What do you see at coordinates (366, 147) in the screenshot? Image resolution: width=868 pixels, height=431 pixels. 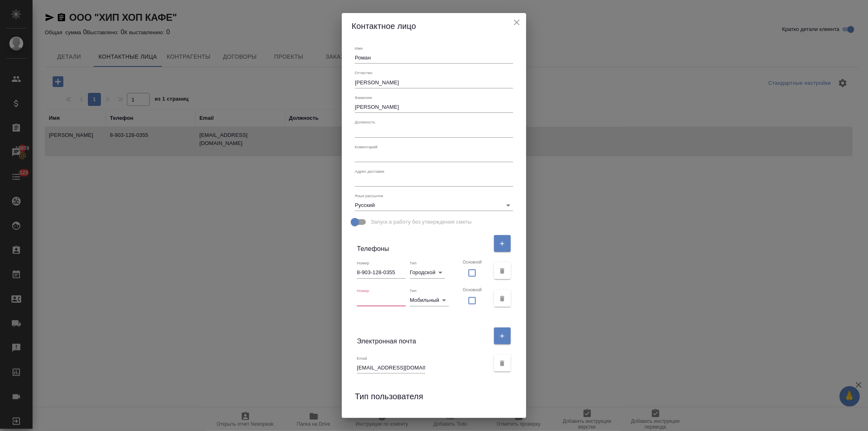 I see `label: Коментарий` at bounding box center [366, 147].